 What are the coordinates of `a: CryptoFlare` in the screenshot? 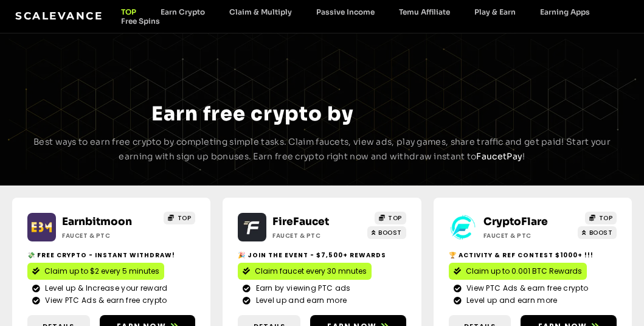 It's located at (516, 221).